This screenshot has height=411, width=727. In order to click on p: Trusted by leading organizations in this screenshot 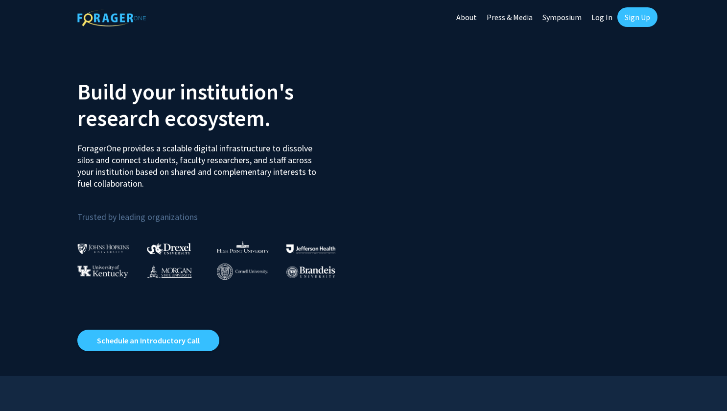, I will do `click(217, 211)`.